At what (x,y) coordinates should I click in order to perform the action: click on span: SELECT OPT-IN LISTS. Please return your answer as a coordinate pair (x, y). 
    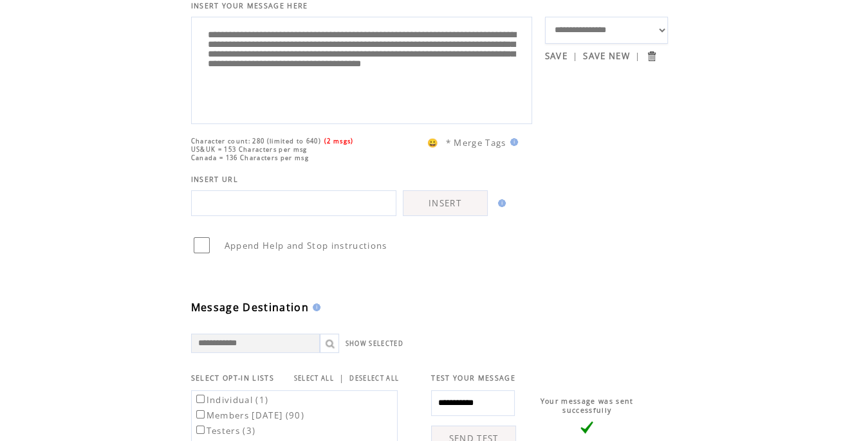
    Looking at the image, I should click on (232, 378).